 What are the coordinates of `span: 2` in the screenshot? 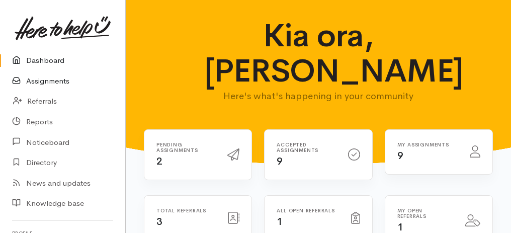 It's located at (159, 161).